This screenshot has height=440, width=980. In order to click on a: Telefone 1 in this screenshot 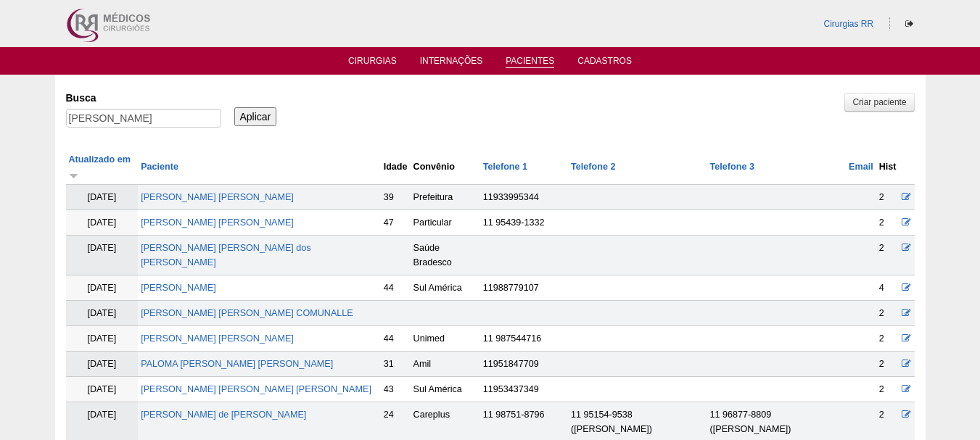, I will do `click(505, 166)`.